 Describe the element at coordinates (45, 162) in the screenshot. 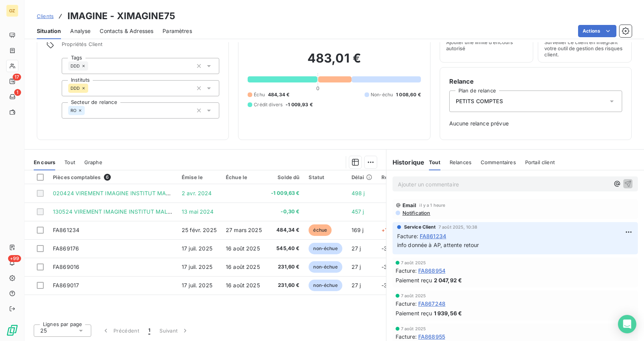

I see `span: En cours` at that location.